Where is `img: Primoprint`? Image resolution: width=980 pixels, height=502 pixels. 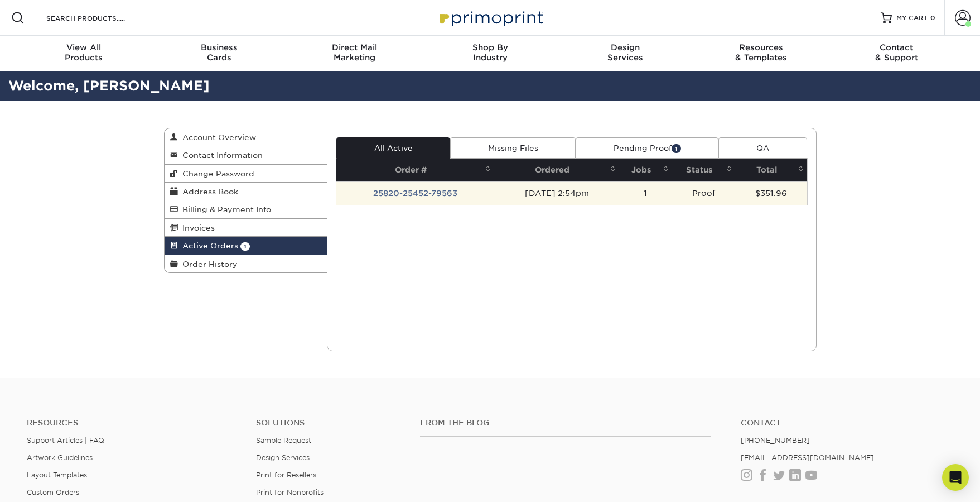
img: Primoprint is located at coordinates (490, 17).